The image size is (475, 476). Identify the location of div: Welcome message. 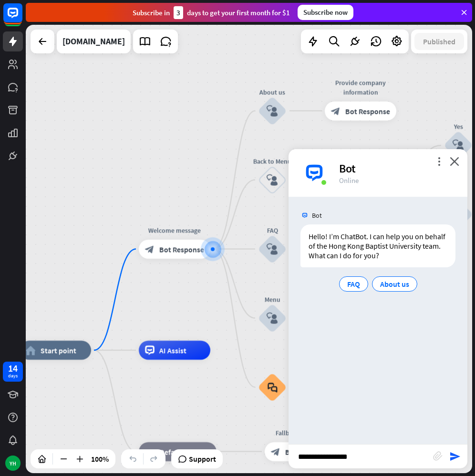
(174, 230).